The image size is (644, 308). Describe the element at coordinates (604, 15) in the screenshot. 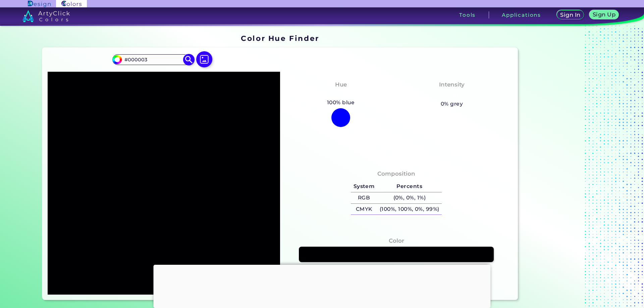

I see `a: Sign Up` at that location.